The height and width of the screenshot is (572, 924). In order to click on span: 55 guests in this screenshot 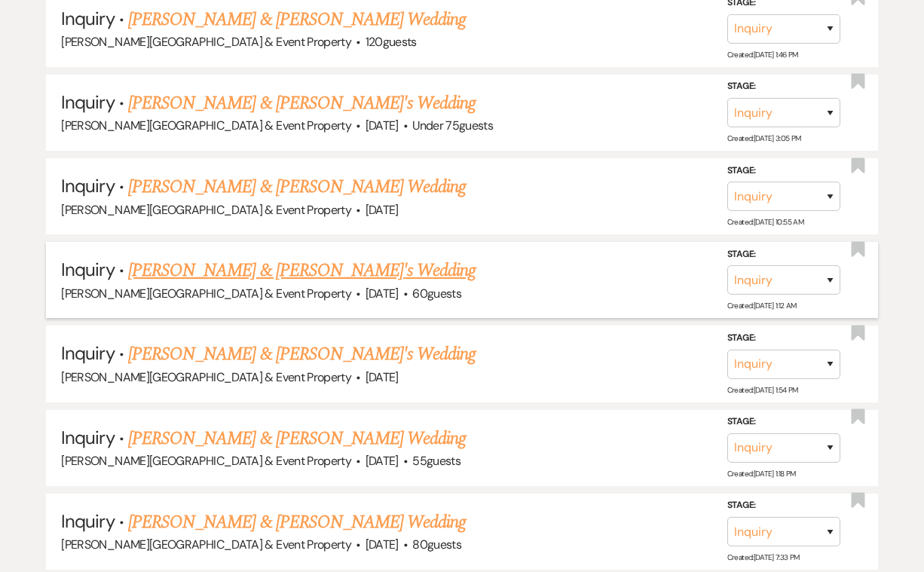, I will do `click(437, 460)`.